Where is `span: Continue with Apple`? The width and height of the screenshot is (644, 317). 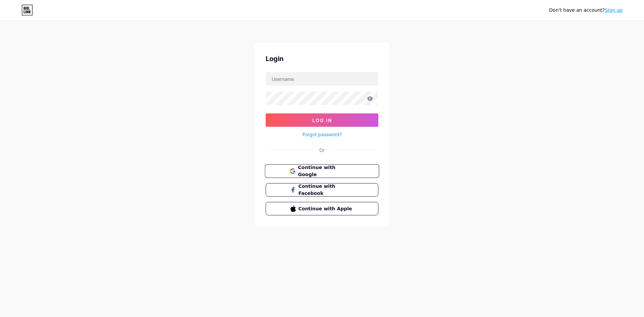 span: Continue with Apple is located at coordinates (326, 208).